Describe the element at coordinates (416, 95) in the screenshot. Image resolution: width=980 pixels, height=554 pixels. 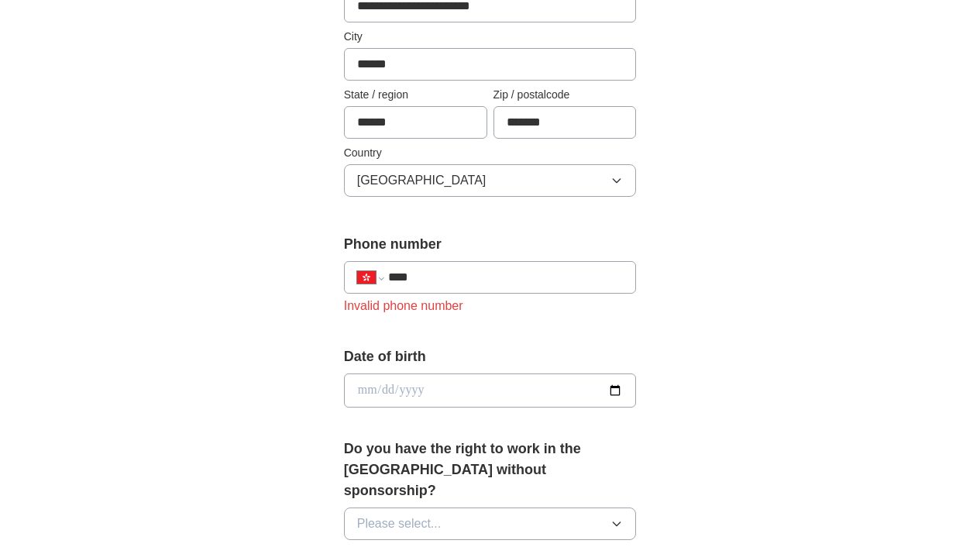
I see `label: State / region` at that location.